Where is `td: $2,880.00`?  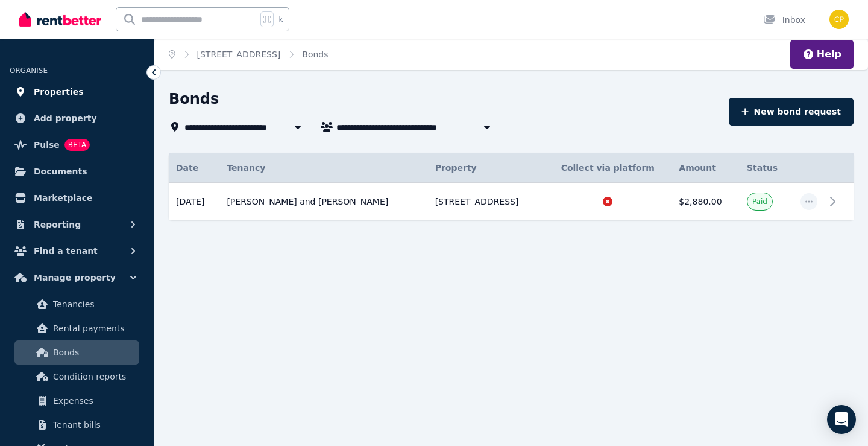
td: $2,880.00 is located at coordinates (705, 202).